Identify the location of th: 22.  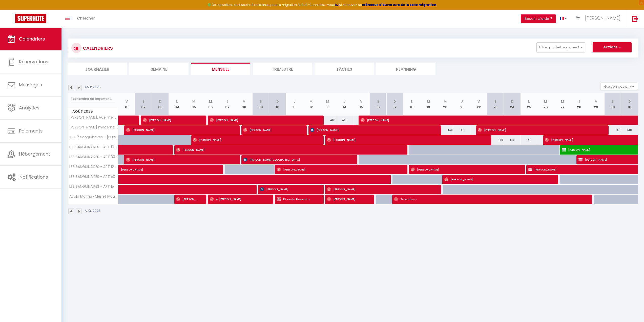
(479, 104).